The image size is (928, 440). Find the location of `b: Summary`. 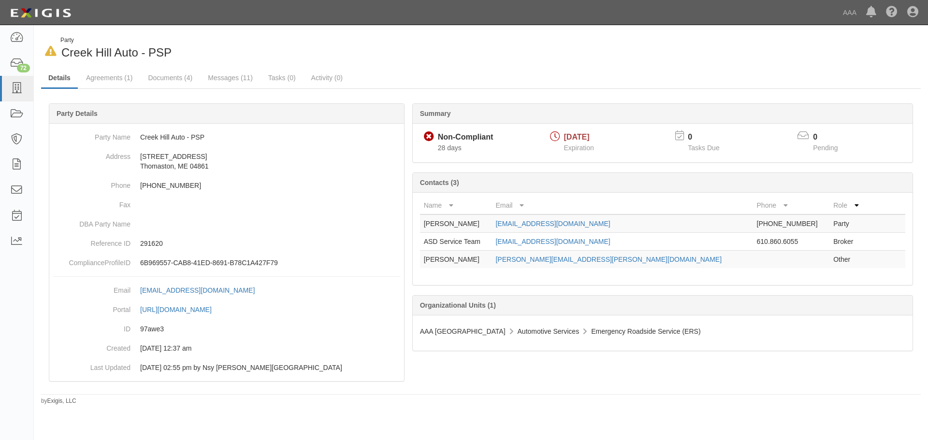

b: Summary is located at coordinates (435, 114).